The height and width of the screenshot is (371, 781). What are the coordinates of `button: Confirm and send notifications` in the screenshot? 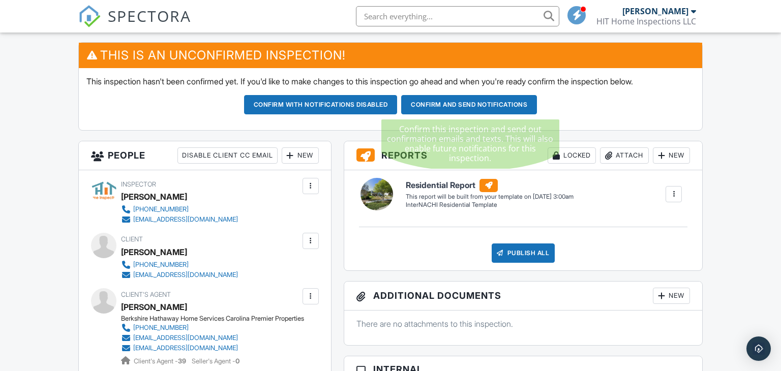 It's located at (469, 105).